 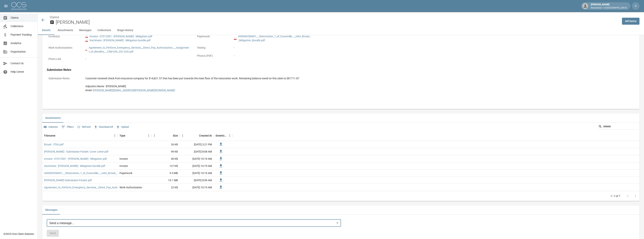 I want to click on p: Submission Notes, so click(x=64, y=79).